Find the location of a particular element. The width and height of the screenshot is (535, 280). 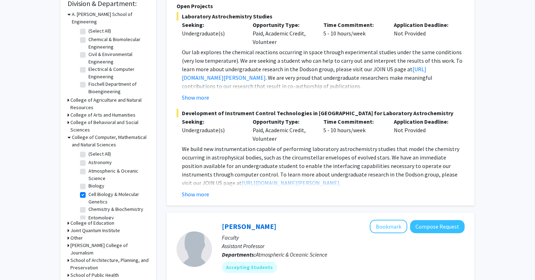

span: Laboratory Astrochemistry Studies is located at coordinates (321, 16).